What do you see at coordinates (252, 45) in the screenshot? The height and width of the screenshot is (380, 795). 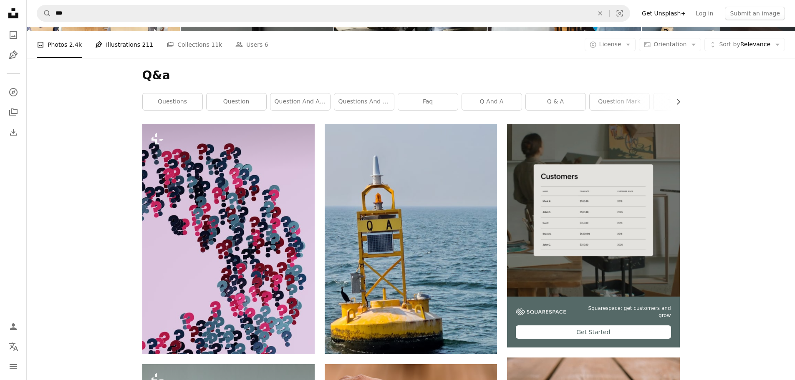 I see `a: Users 6` at bounding box center [252, 45].